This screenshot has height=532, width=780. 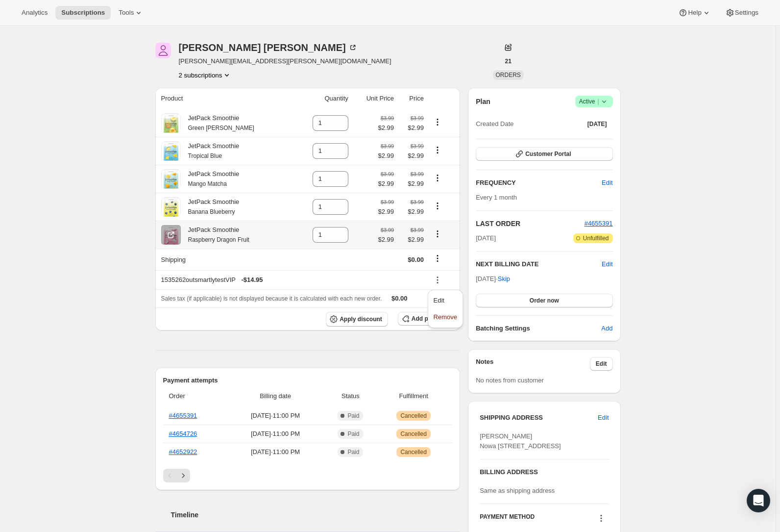 I want to click on span: Add, so click(x=607, y=328).